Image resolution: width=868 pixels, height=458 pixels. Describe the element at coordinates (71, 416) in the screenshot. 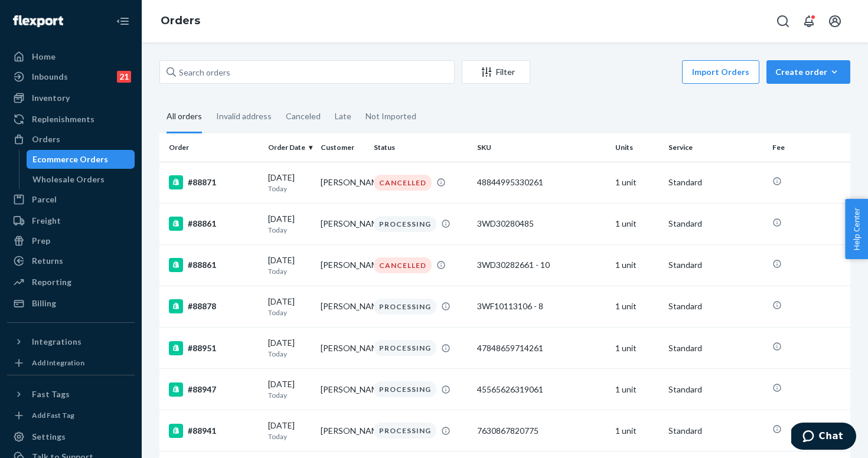

I see `a: Add Fast Tag` at that location.